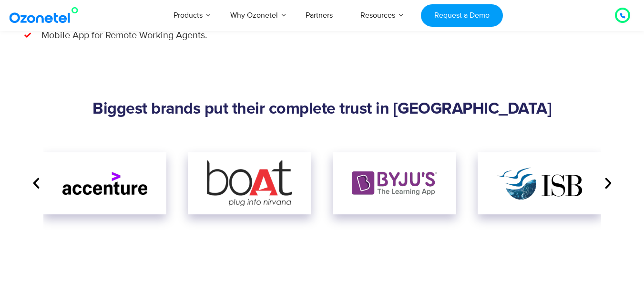 The height and width of the screenshot is (286, 644). I want to click on div: 2 / 8, so click(249, 183).